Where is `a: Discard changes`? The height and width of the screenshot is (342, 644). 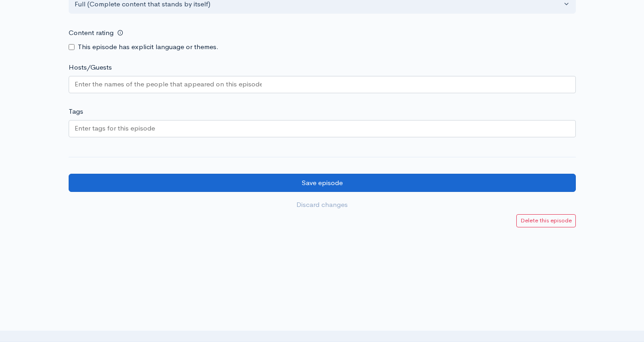
a: Discard changes is located at coordinates (322, 205).